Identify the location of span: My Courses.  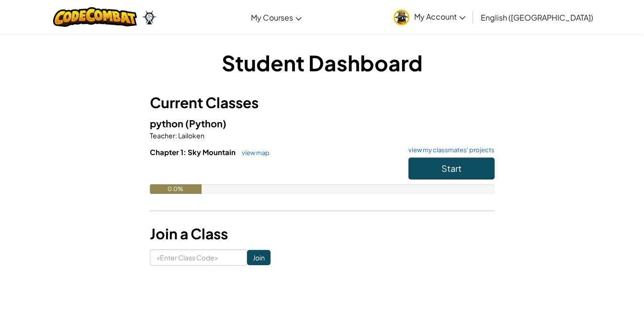
(272, 18).